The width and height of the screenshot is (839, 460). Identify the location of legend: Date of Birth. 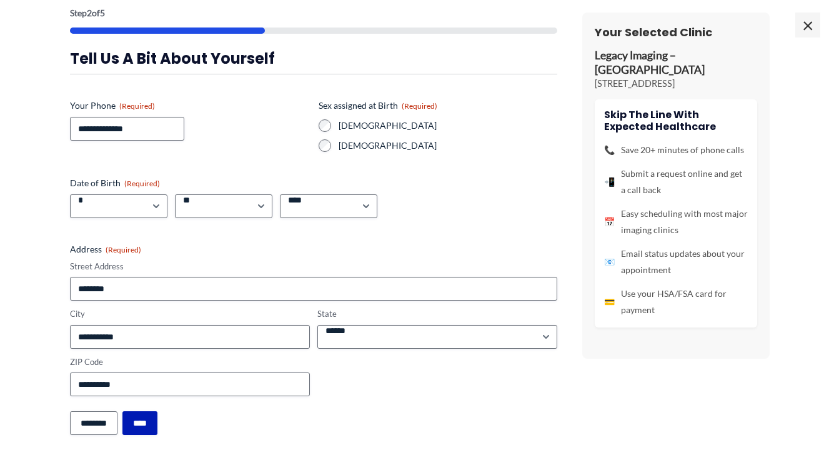
(115, 183).